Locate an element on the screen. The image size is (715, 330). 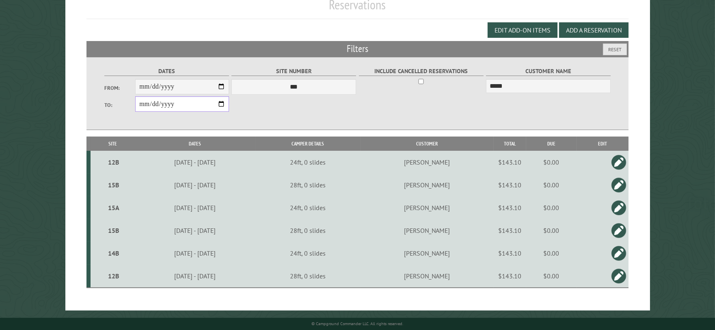
label: From: is located at coordinates (120, 88).